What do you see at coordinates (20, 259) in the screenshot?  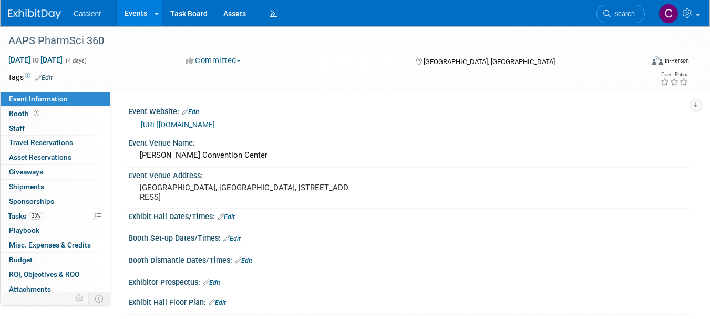 I see `span: Budget` at bounding box center [20, 259].